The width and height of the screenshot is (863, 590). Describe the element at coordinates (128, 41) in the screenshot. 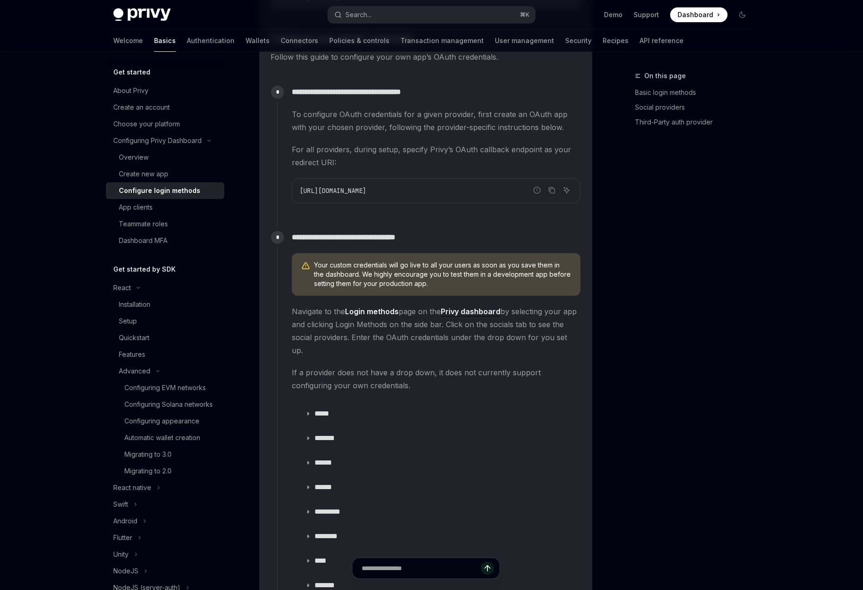

I see `a: Welcome` at that location.